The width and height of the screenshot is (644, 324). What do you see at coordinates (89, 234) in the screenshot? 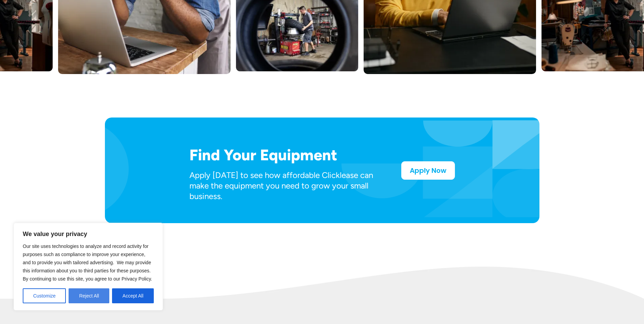
I see `p: We value your privacy` at bounding box center [89, 234].